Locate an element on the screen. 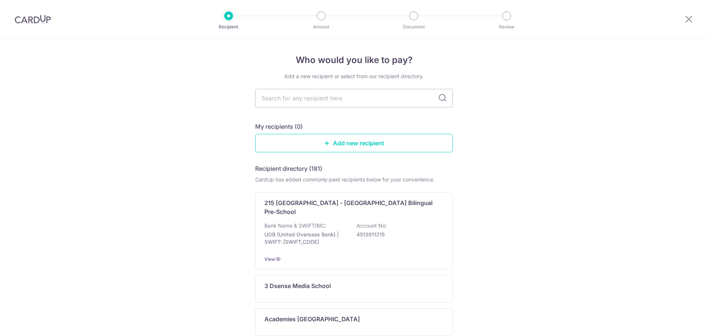 The width and height of the screenshot is (708, 336). p: 3 Dsense Media School is located at coordinates (297, 286).